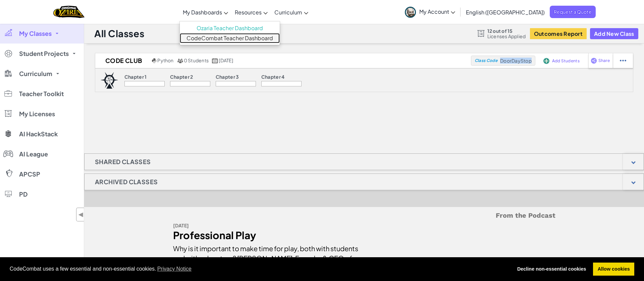 The image size is (644, 281). Describe the element at coordinates (430, 12) in the screenshot. I see `a: My Account` at that location.